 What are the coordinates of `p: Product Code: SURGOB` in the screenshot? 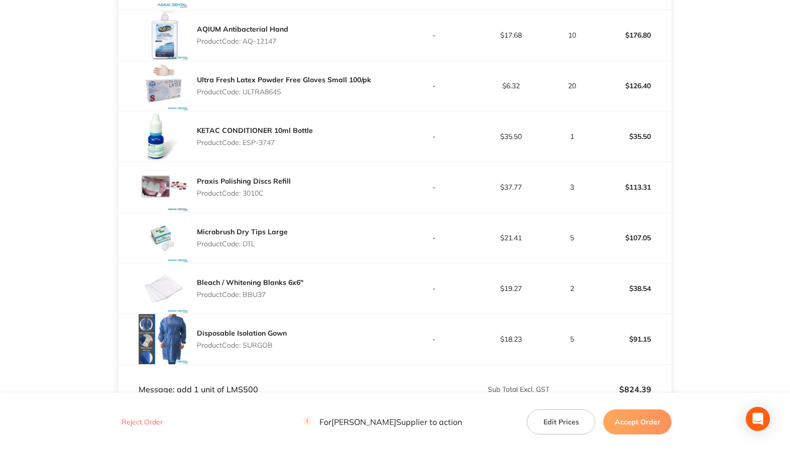 It's located at (242, 345).